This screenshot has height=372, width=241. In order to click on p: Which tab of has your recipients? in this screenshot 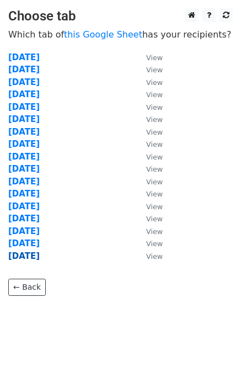, I will do `click(120, 34)`.